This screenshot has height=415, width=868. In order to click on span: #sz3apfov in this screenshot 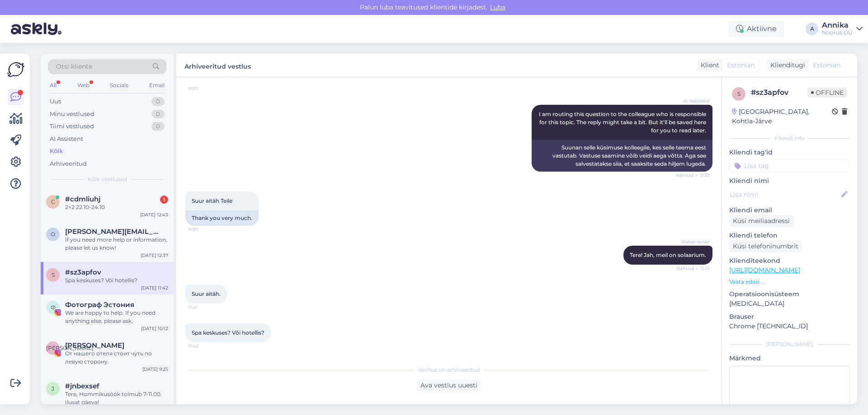, I will do `click(84, 272)`.